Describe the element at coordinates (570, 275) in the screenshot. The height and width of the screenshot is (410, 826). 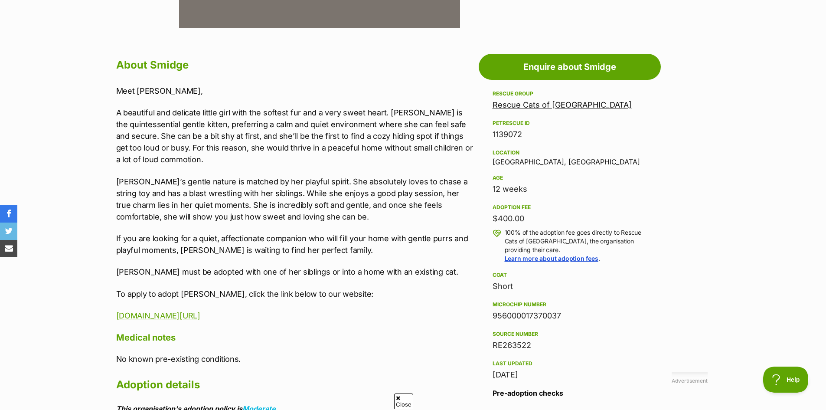
I see `div: Coat` at that location.